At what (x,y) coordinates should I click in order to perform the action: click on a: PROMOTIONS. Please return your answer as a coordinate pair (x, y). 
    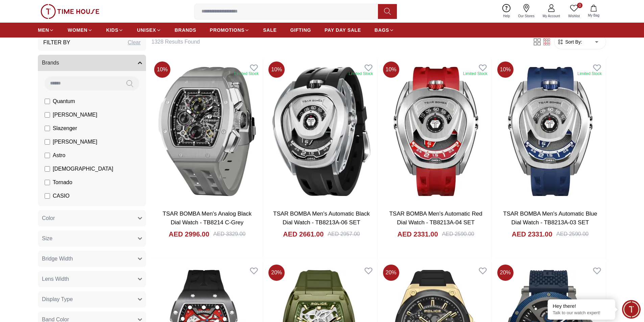
    Looking at the image, I should click on (230, 30).